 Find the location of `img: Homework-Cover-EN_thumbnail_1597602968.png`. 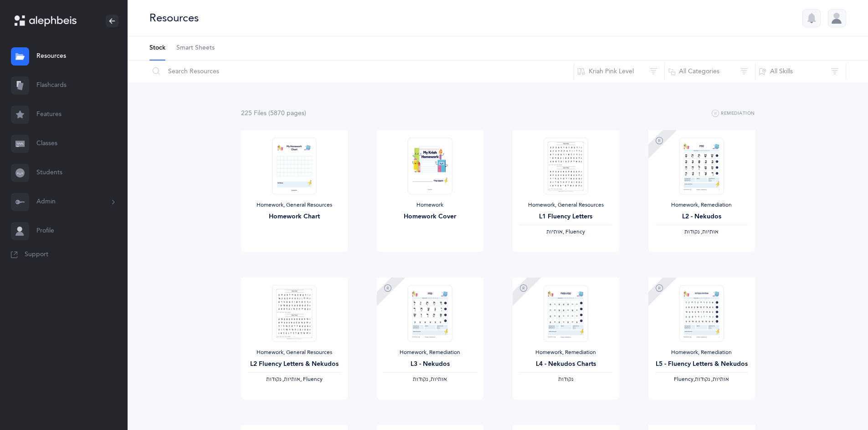

img: Homework-Cover-EN_thumbnail_1597602968.png is located at coordinates (430, 166).